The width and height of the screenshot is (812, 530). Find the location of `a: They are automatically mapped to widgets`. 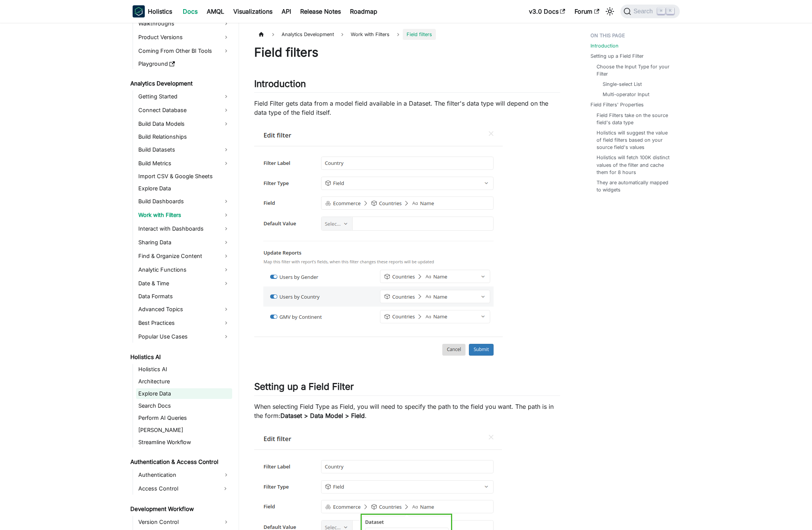

a: They are automatically mapped to widgets is located at coordinates (634, 186).